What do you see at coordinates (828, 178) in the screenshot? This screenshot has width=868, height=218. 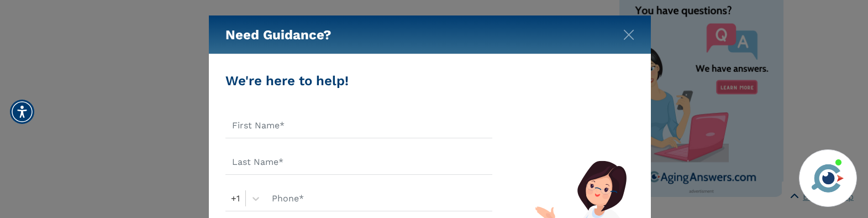 I see `img: avatar` at bounding box center [828, 178].